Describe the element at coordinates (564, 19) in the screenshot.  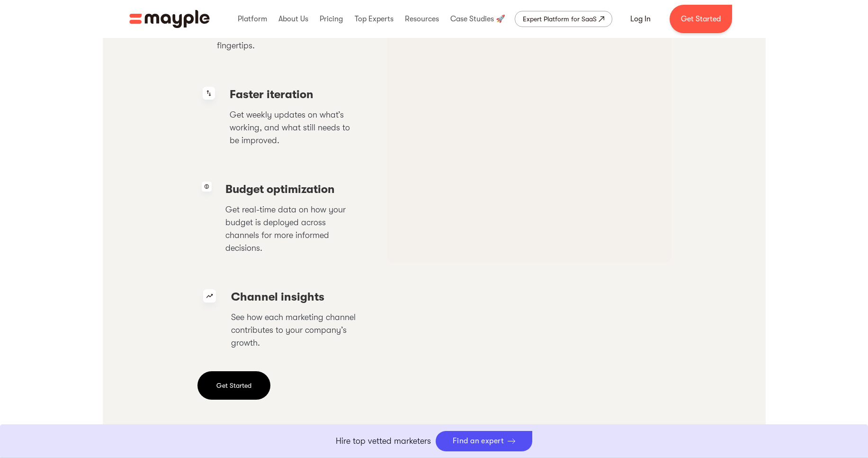
I see `a: Expert Platform for SaaS` at that location.